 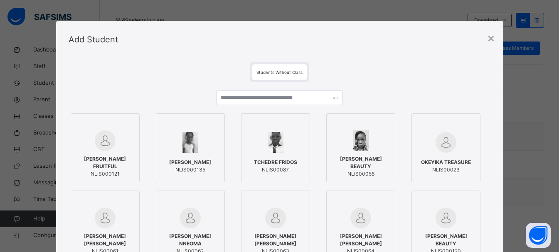 What do you see at coordinates (361, 141) in the screenshot?
I see `img: NLIS00056.png` at bounding box center [361, 141].